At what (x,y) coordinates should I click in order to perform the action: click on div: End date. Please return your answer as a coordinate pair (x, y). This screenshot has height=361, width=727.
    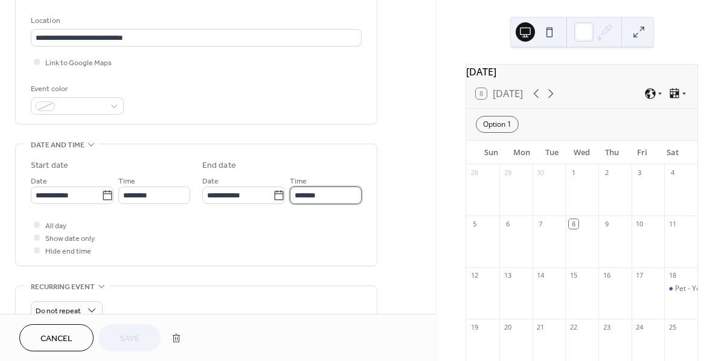
    Looking at the image, I should click on (219, 166).